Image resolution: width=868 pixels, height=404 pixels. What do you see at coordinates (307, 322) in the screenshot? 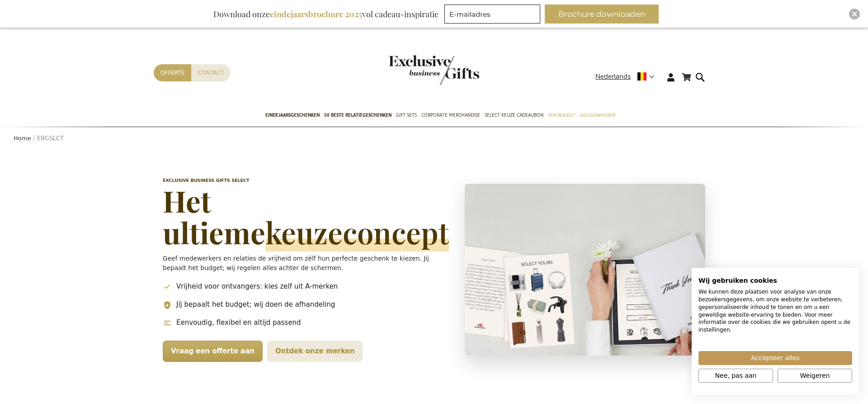
I see `li: Eenvoudig, flexibel en altijd passend` at bounding box center [307, 322].